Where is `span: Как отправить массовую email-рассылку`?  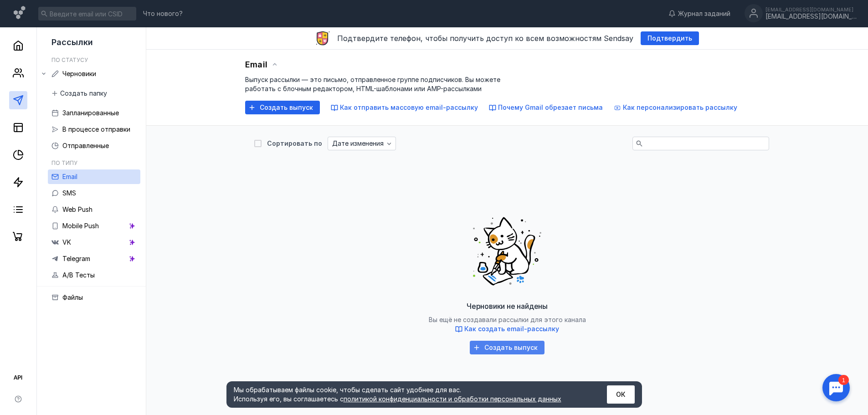 span: Как отправить массовую email-рассылку is located at coordinates (409, 107).